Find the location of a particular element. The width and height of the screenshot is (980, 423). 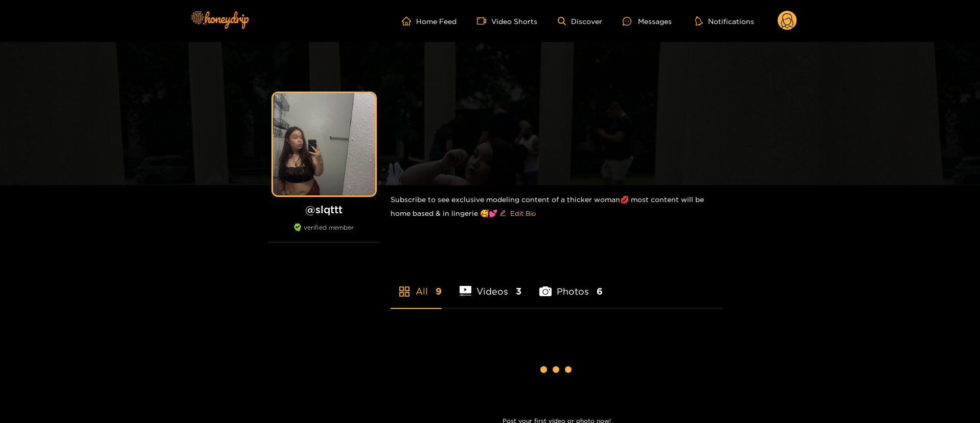

span: video-camera is located at coordinates (484, 21).